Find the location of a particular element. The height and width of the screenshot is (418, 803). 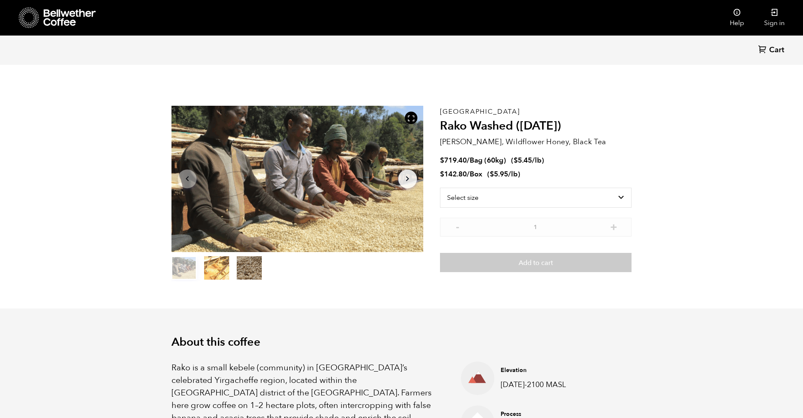

span: Bag (60kg) is located at coordinates (487, 160).